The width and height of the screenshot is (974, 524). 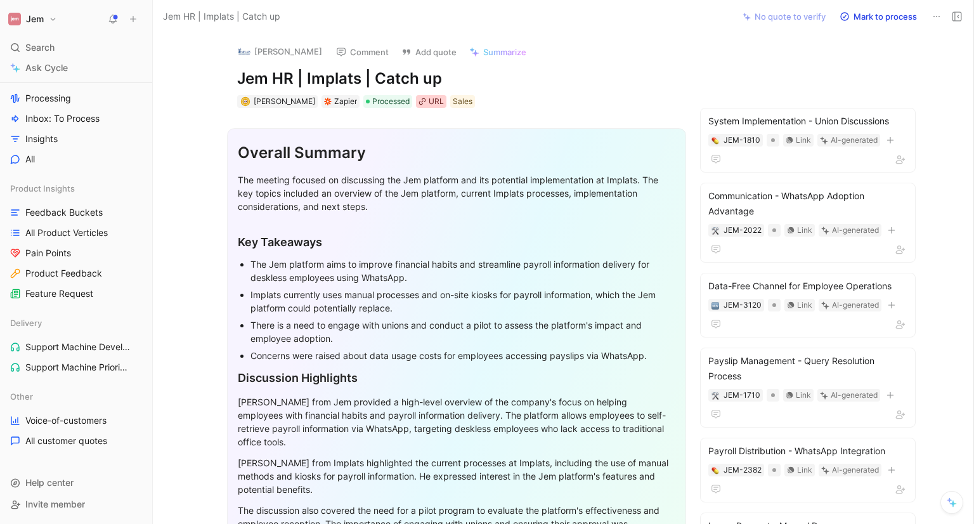 I want to click on span: Processed, so click(x=391, y=102).